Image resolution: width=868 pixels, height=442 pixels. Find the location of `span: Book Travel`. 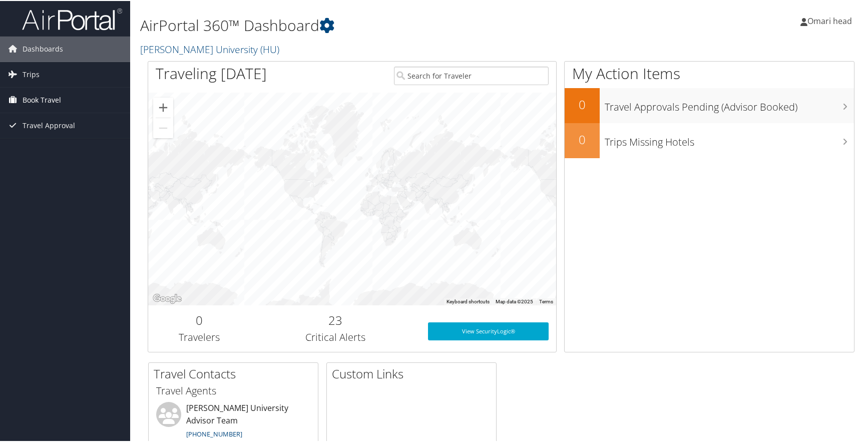

span: Book Travel is located at coordinates (41, 99).